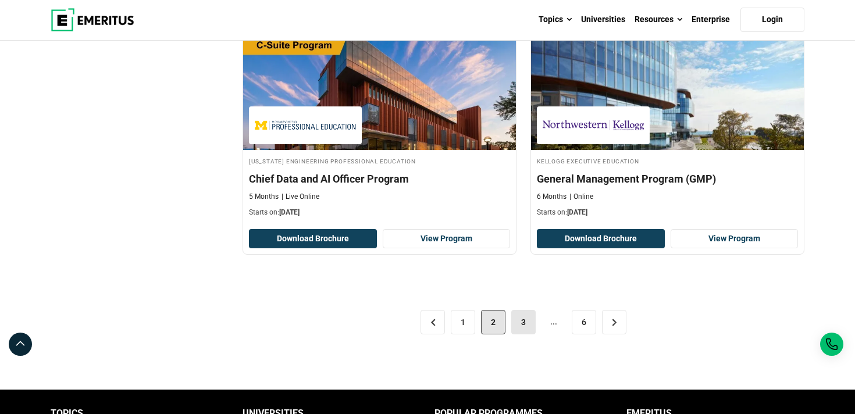  Describe the element at coordinates (667, 92) in the screenshot. I see `img: General Management Program (GMP) | Online Leadership Course` at that location.